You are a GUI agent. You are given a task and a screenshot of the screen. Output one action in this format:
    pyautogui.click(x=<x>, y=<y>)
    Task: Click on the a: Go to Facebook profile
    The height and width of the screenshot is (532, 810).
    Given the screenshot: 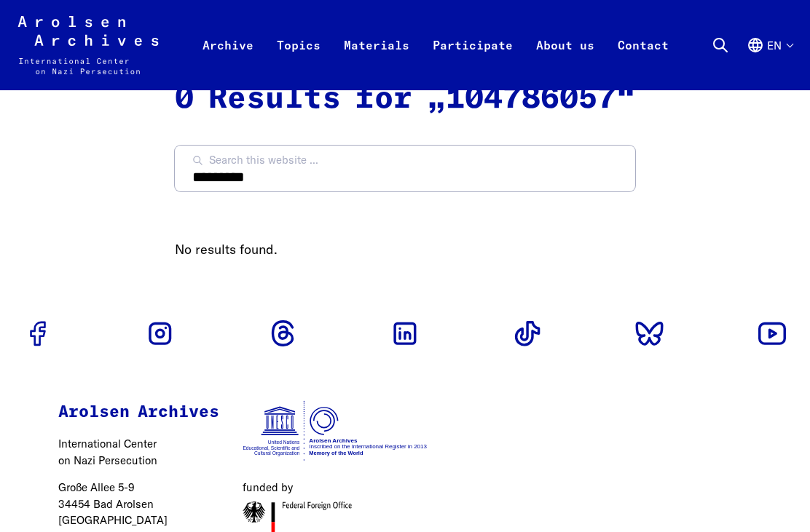 What is the action you would take?
    pyautogui.click(x=38, y=334)
    